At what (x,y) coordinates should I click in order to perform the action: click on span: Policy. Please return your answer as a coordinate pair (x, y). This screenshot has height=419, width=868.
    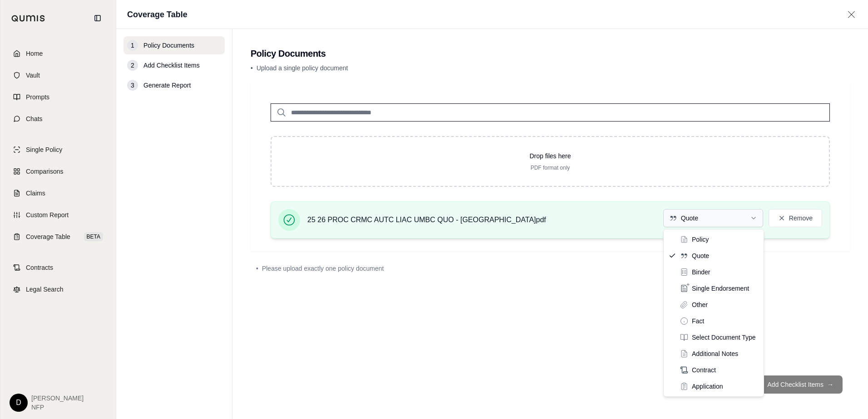
    Looking at the image, I should click on (700, 240).